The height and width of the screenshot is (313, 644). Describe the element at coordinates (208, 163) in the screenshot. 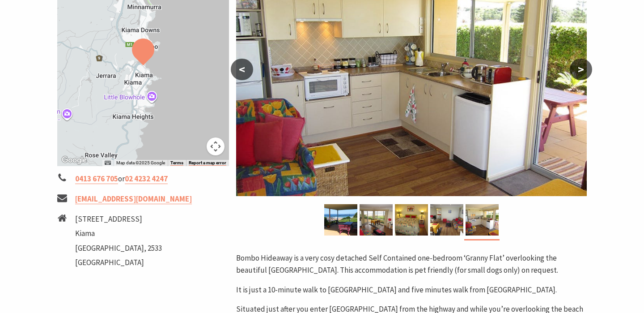

I see `a: Report a map error` at that location.